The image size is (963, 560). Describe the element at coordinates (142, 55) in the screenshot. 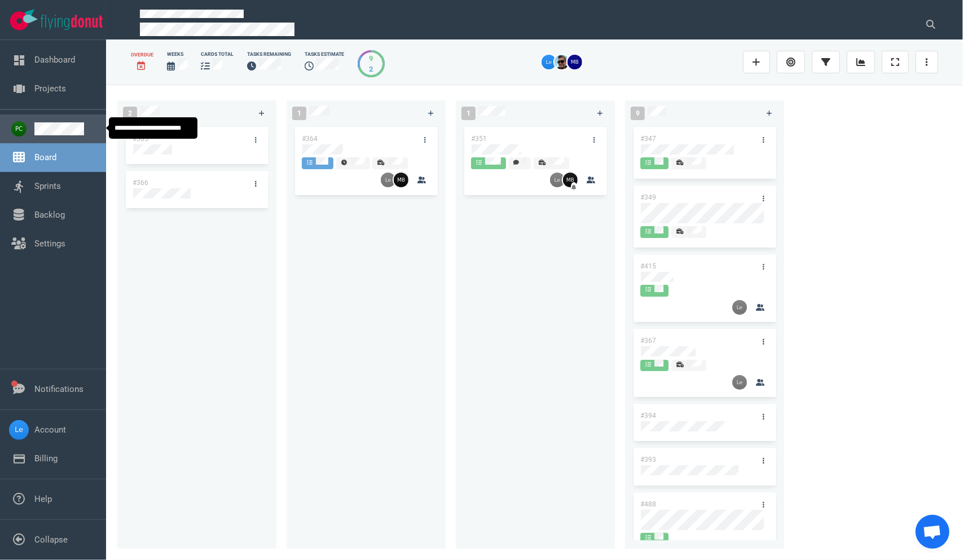

I see `div: Overdue` at that location.